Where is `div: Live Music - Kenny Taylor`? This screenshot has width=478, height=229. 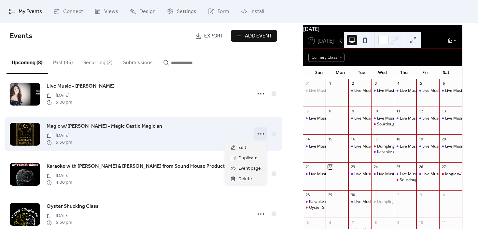 div: Live Music - Kenny Taylor is located at coordinates (382, 90).